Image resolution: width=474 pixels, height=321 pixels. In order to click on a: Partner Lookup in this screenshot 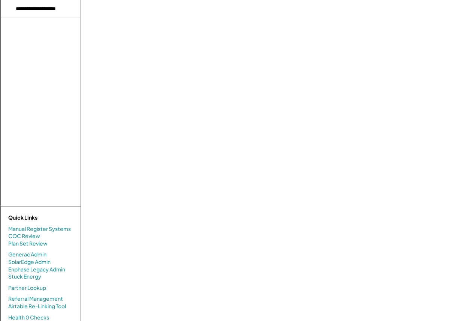, I will do `click(27, 288)`.